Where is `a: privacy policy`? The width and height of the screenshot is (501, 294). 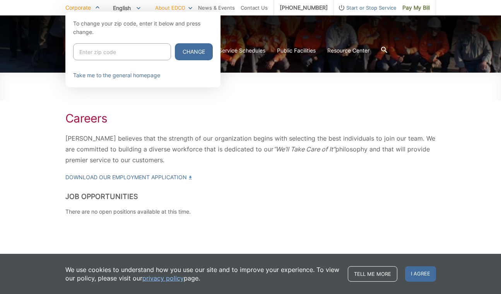 a: privacy policy is located at coordinates (163, 279).